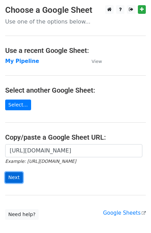 This screenshot has width=151, height=233. What do you see at coordinates (18, 105) in the screenshot?
I see `a: Select...` at bounding box center [18, 105].